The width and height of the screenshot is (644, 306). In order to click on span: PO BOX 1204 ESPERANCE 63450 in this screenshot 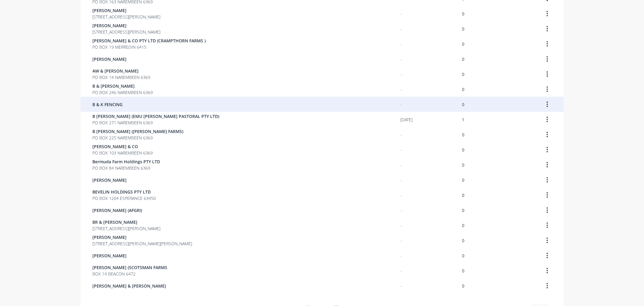, I will do `click(125, 198)`.